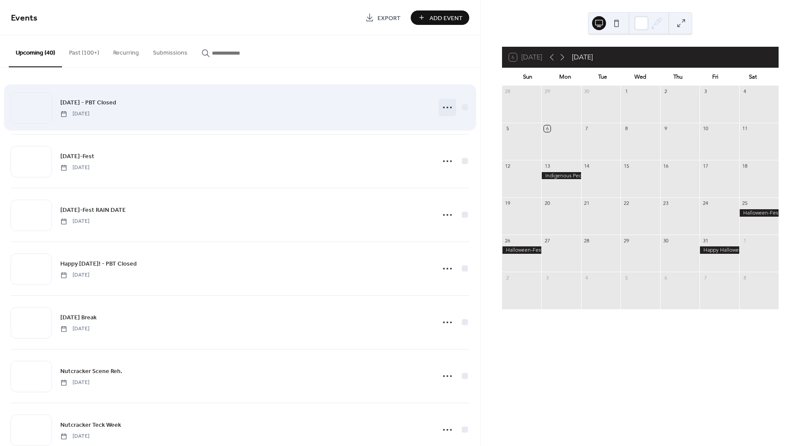  I want to click on div: 11, so click(745, 128).